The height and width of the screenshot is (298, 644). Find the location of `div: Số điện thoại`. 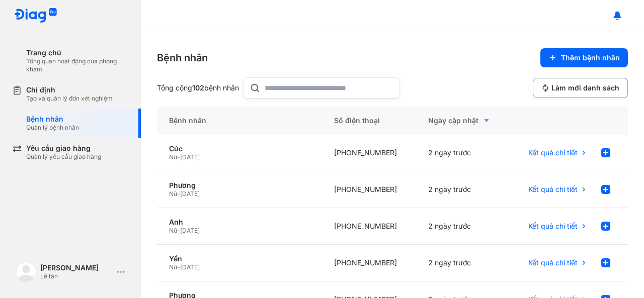

div: Số điện thoại is located at coordinates (369, 121).